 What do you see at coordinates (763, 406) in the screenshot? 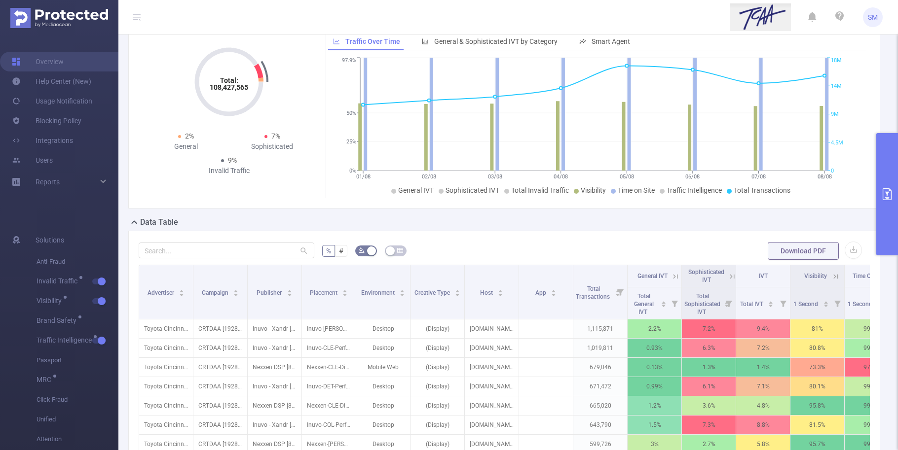
I see `p: 4.8%` at bounding box center [763, 406].